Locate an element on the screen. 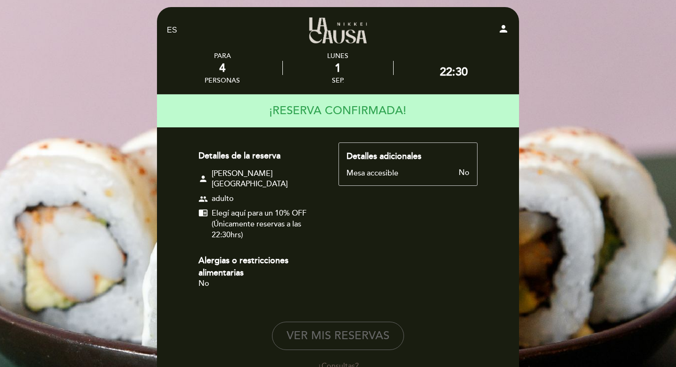  div: lunes is located at coordinates (338, 56).